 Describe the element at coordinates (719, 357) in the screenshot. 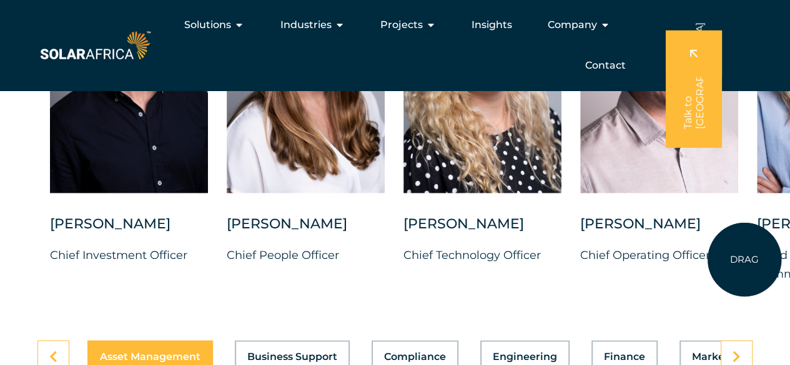

I see `span: Marketing` at that location.